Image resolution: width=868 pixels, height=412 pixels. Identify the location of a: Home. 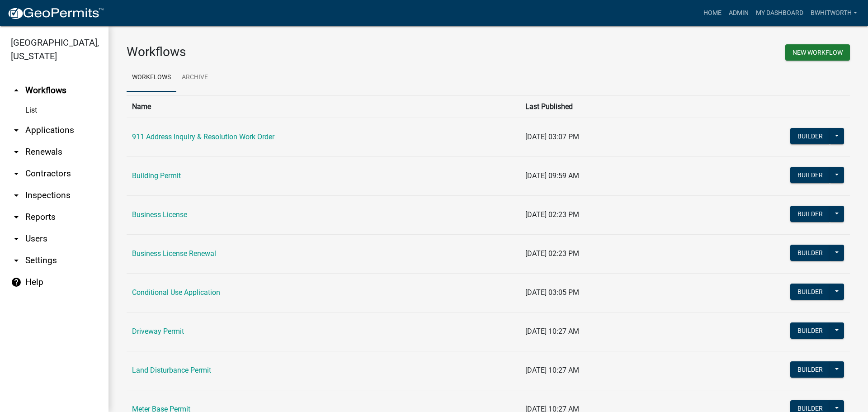
(712, 13).